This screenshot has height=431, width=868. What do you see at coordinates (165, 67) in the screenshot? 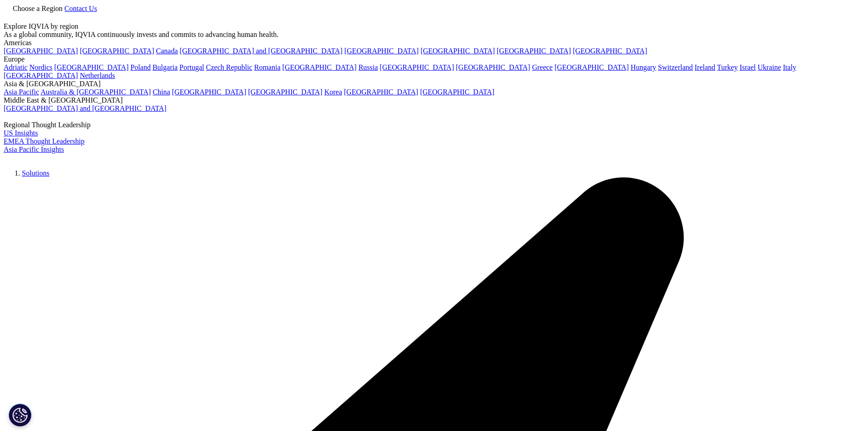
I see `a: Bulgaria` at bounding box center [165, 67].